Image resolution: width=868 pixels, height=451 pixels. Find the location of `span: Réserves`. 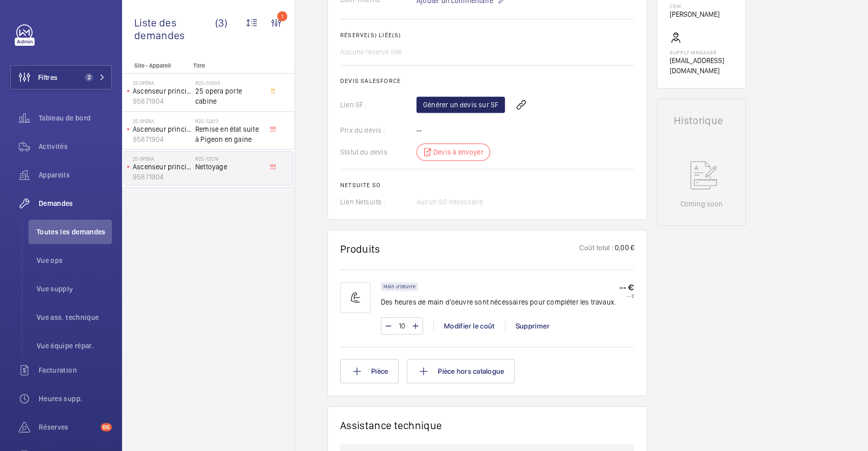

span: Réserves is located at coordinates (67, 427).